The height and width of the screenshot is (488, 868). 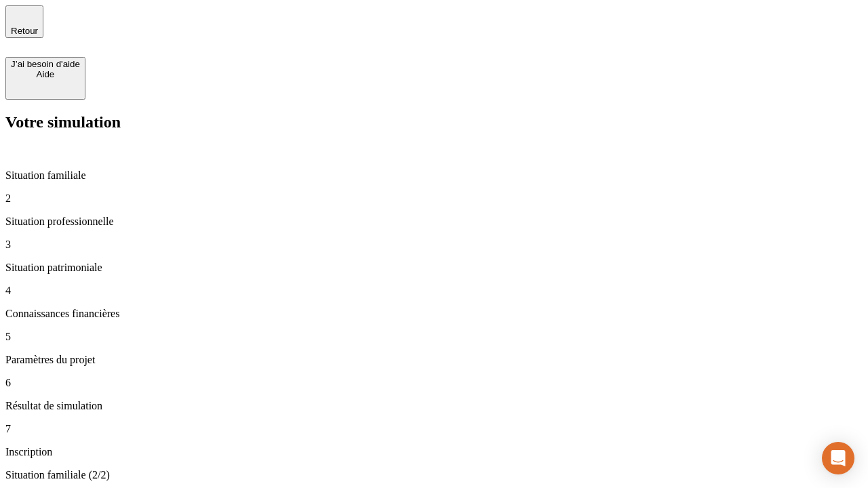 I want to click on p: Situation familiale (2/2), so click(x=434, y=475).